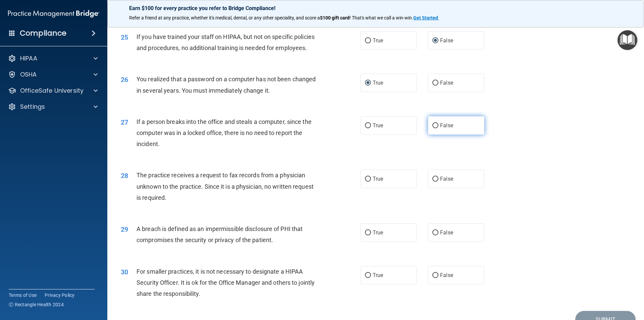 Image resolution: width=644 pixels, height=320 pixels. Describe the element at coordinates (125, 37) in the screenshot. I see `span: 25` at that location.